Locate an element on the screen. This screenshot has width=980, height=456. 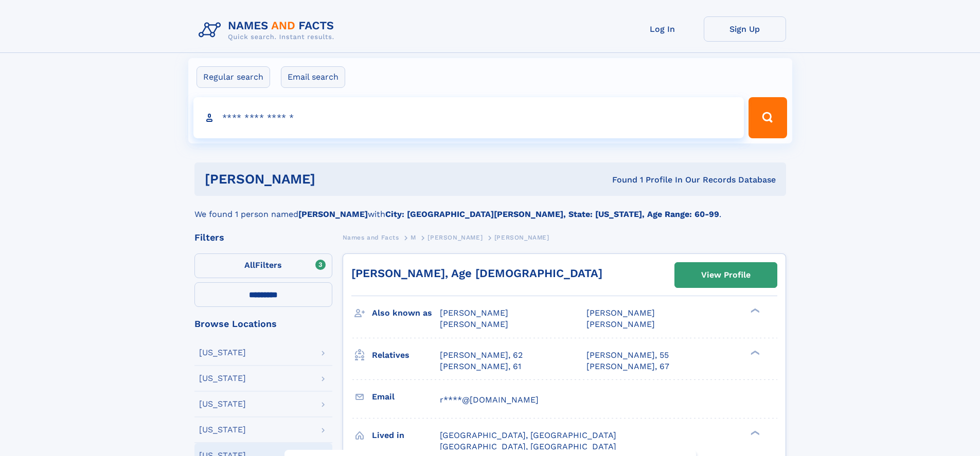
h3: Relatives is located at coordinates (406, 355).